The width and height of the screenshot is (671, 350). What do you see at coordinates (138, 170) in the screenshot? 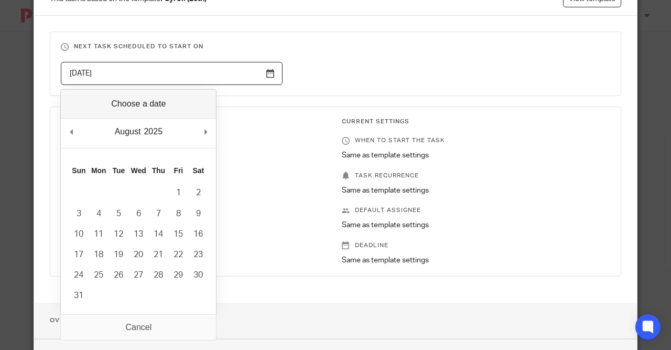
I see `abbr: Wednesday` at bounding box center [138, 170].